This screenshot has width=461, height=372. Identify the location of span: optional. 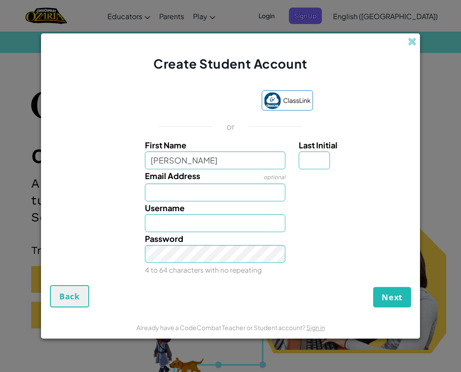
(274, 177).